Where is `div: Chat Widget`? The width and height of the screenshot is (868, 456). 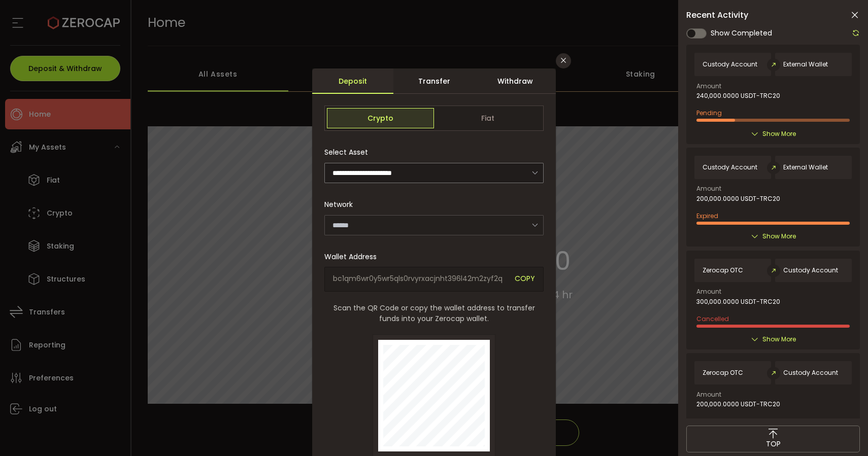
div: Chat Widget is located at coordinates (807, 401).